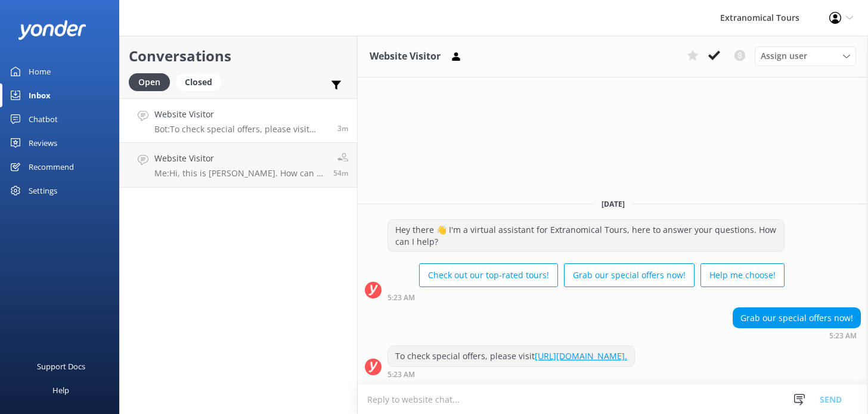  What do you see at coordinates (629, 276) in the screenshot?
I see `button: Grab our special offers now!` at bounding box center [629, 276].